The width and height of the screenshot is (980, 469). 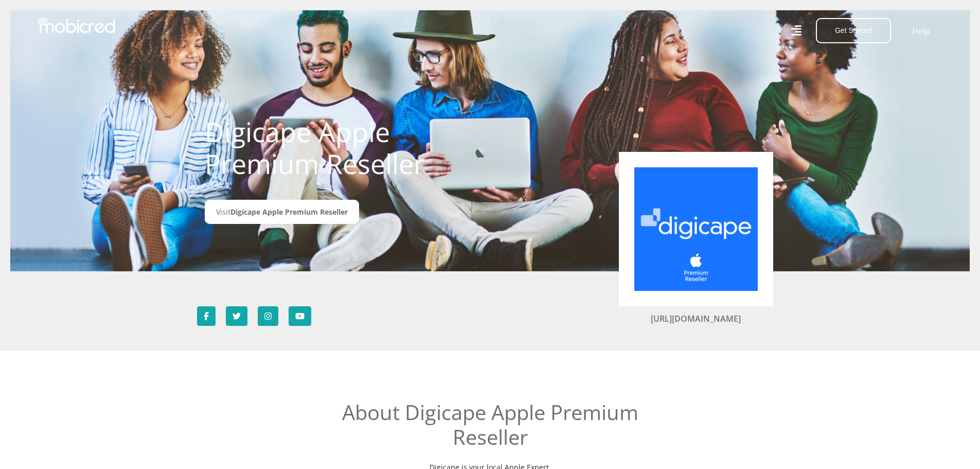 I want to click on button: Get Started, so click(x=853, y=30).